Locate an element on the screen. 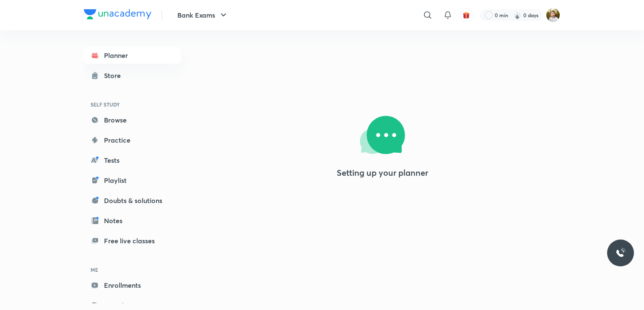  img: streak is located at coordinates (518, 15).